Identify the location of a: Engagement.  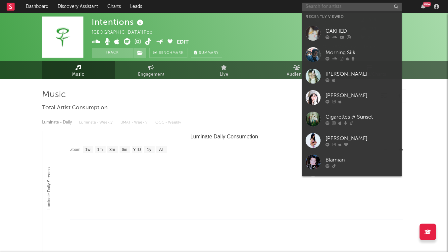
(151, 70).